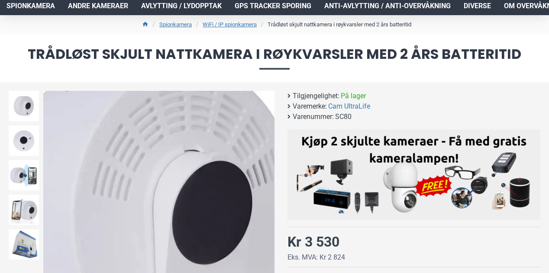  Describe the element at coordinates (313, 117) in the screenshot. I see `b: Varenummer:` at that location.